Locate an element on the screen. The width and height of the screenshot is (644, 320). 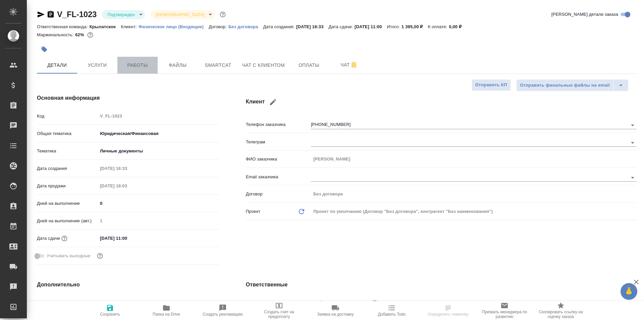
div: Юридическая/Финансовая is located at coordinates (158, 134).